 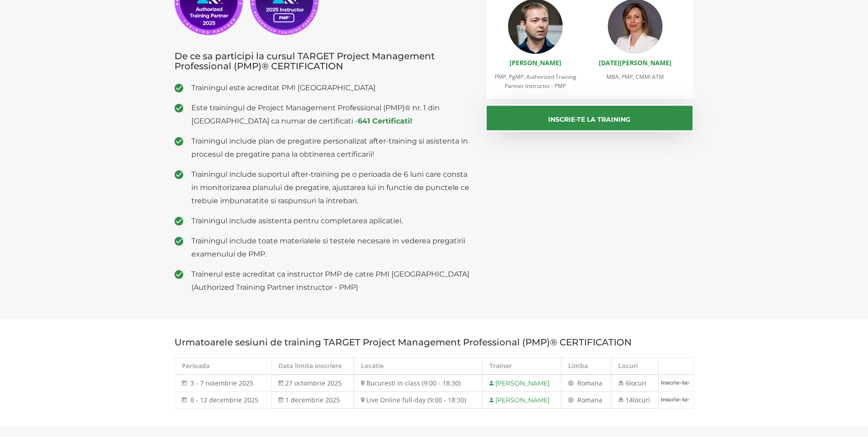 I want to click on span: PMP, PgMP, Authorized Training Partner Instructor - PMP, so click(x=535, y=81).